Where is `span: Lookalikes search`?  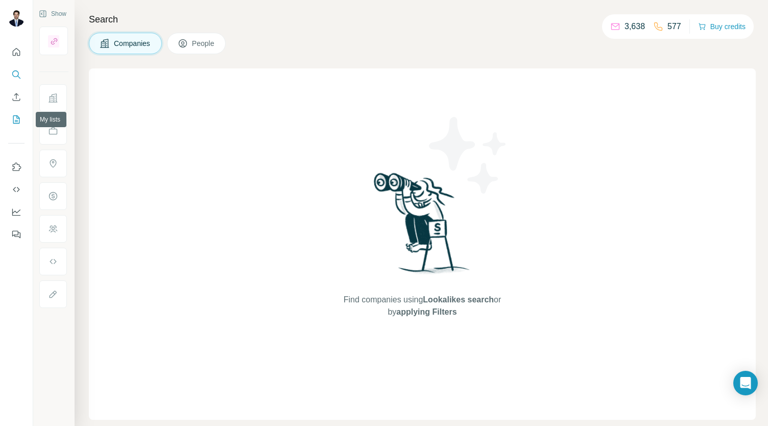
span: Lookalikes search is located at coordinates (458, 299).